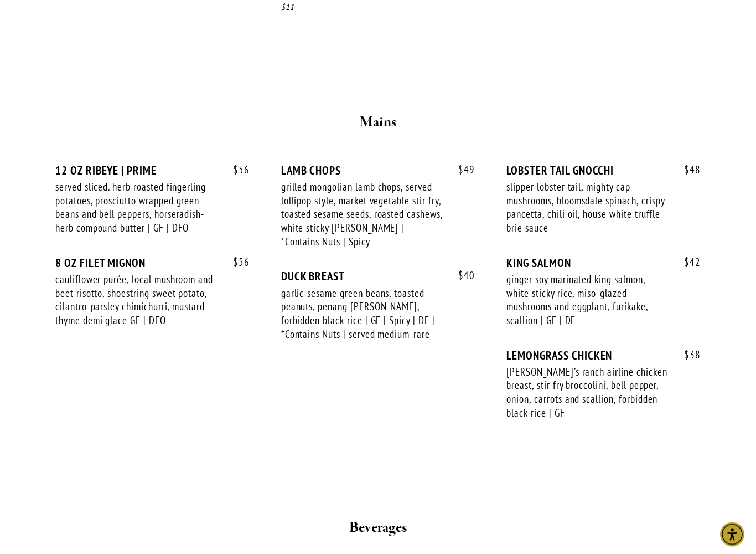 Image resolution: width=756 pixels, height=554 pixels. Describe the element at coordinates (461, 170) in the screenshot. I see `span: 49` at that location.